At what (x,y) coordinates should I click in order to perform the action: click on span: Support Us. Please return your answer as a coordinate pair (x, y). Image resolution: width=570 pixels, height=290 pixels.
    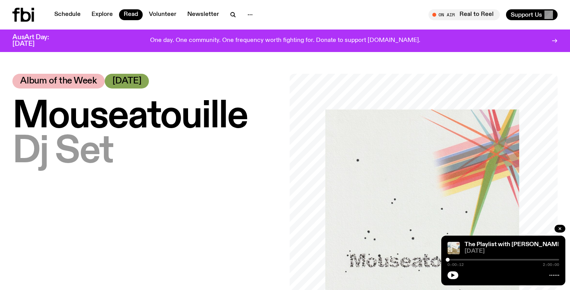
    Looking at the image, I should click on (527, 15).